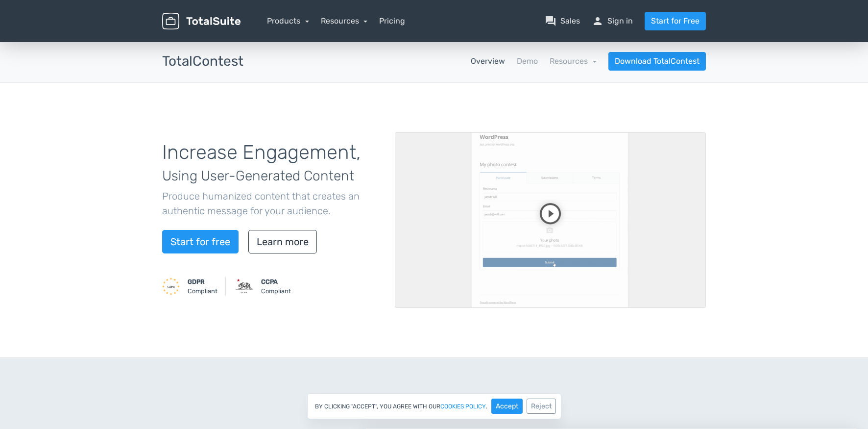 The width and height of the screenshot is (868, 429). I want to click on a: Products, so click(288, 21).